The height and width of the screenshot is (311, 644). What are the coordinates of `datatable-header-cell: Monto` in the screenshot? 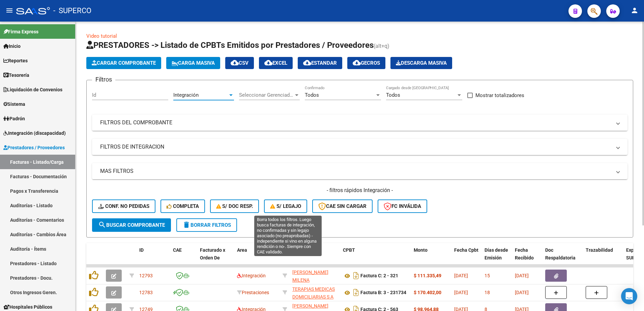 It's located at (431, 258).